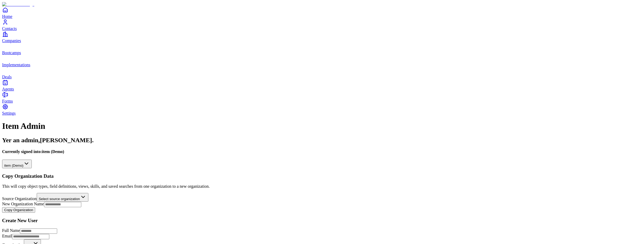 This screenshot has height=244, width=644. Describe the element at coordinates (322, 48) in the screenshot. I see `a: bootcamps` at that location.